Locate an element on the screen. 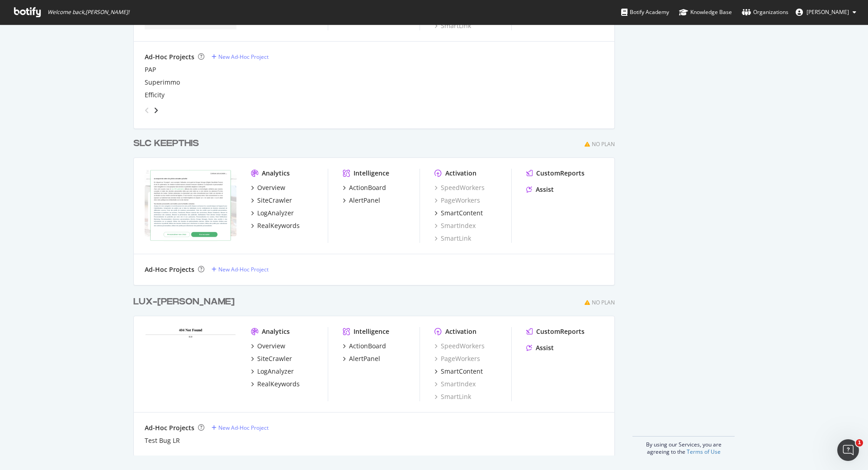 The image size is (868, 470). div: Organizations is located at coordinates (765, 12).